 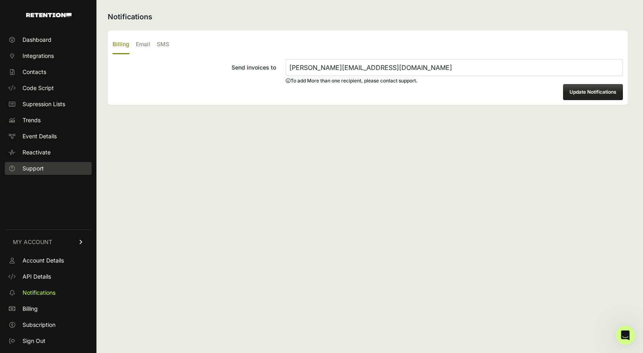 I want to click on div: Keywords by Traffic, so click(x=112, y=50).